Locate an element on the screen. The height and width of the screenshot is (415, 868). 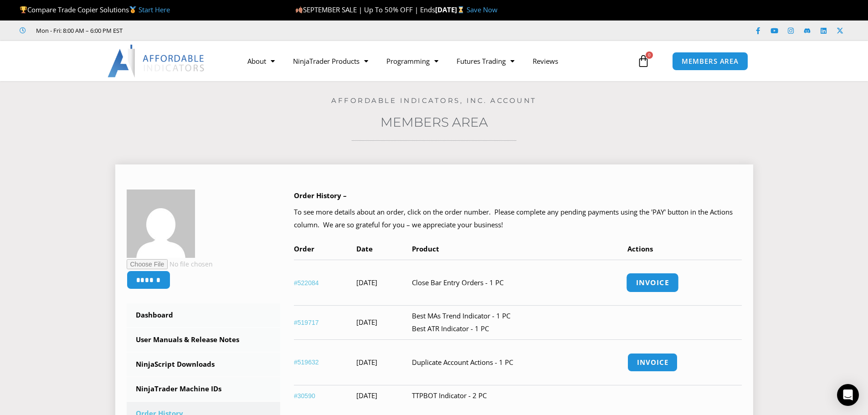
img: a15ea90ad5a395b7c4d18d95e2f86ea89917da4237cbec38a40e8a8fe0b359b3 is located at coordinates (161, 224).